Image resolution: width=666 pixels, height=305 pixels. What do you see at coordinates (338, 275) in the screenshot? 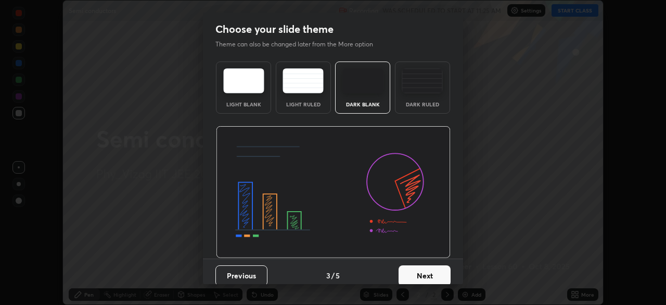
I see `h4: 5` at bounding box center [338, 275].